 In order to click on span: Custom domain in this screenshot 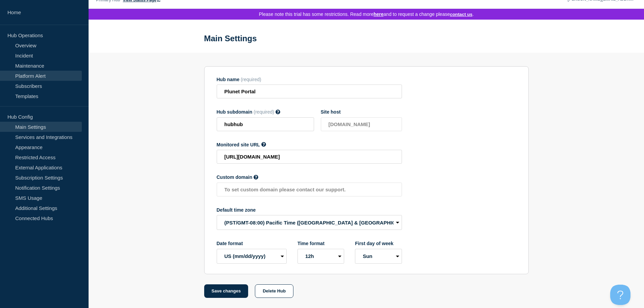, I will do `click(235, 177)`.